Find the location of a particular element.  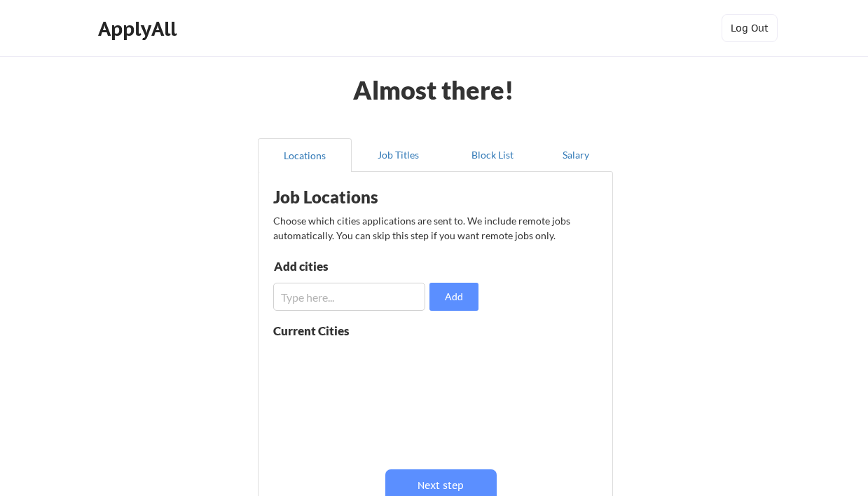

button: Locations is located at coordinates (305, 155).